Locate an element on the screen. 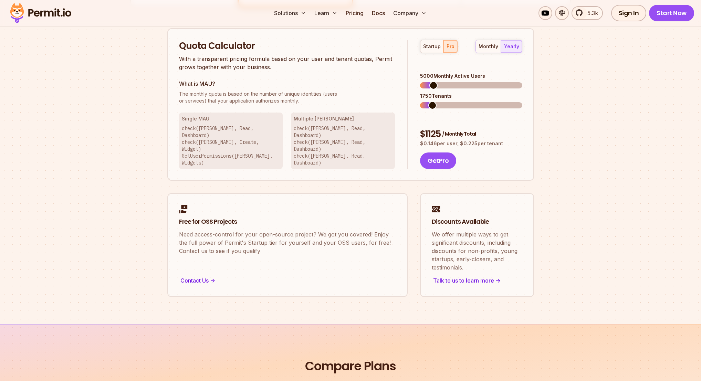  div: 5000 Monthly Active Users is located at coordinates (471, 76).